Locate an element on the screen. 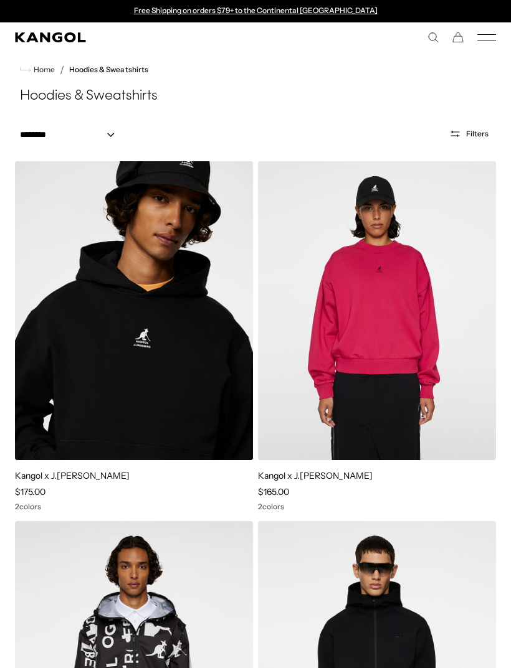  button: Cart is located at coordinates (458, 37).